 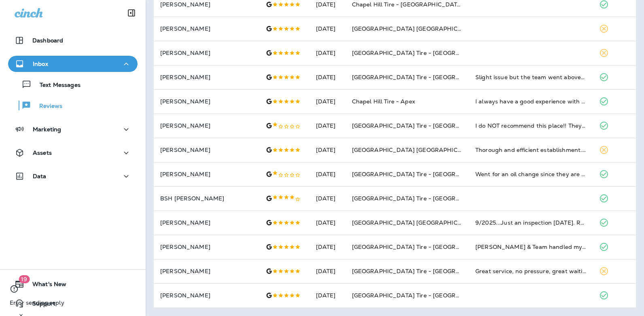 What do you see at coordinates (73, 284) in the screenshot?
I see `button: 19What's New` at bounding box center [73, 284].